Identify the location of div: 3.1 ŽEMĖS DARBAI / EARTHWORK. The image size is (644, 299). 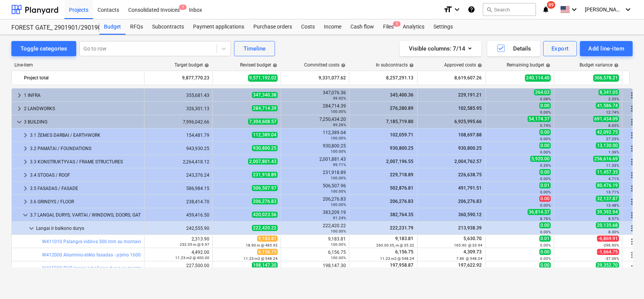
(85, 135).